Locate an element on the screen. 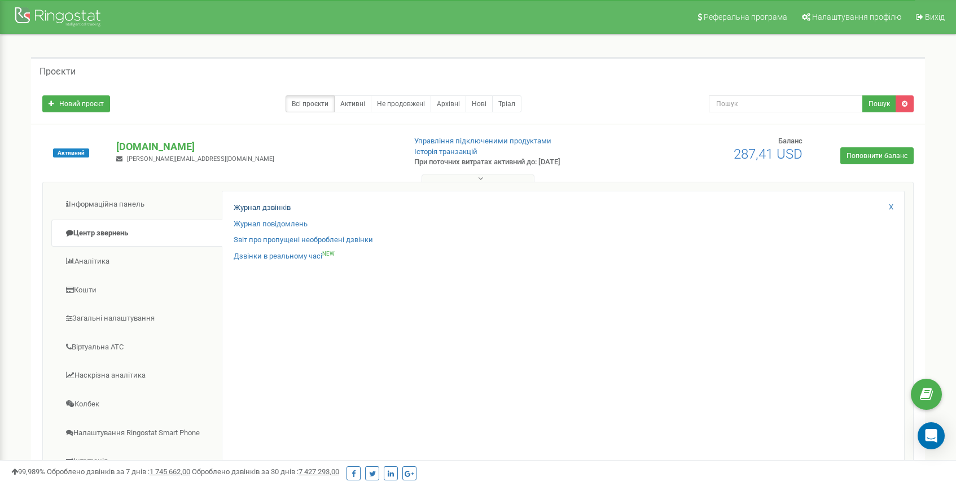 This screenshot has width=956, height=486. a: Нові is located at coordinates (479, 104).